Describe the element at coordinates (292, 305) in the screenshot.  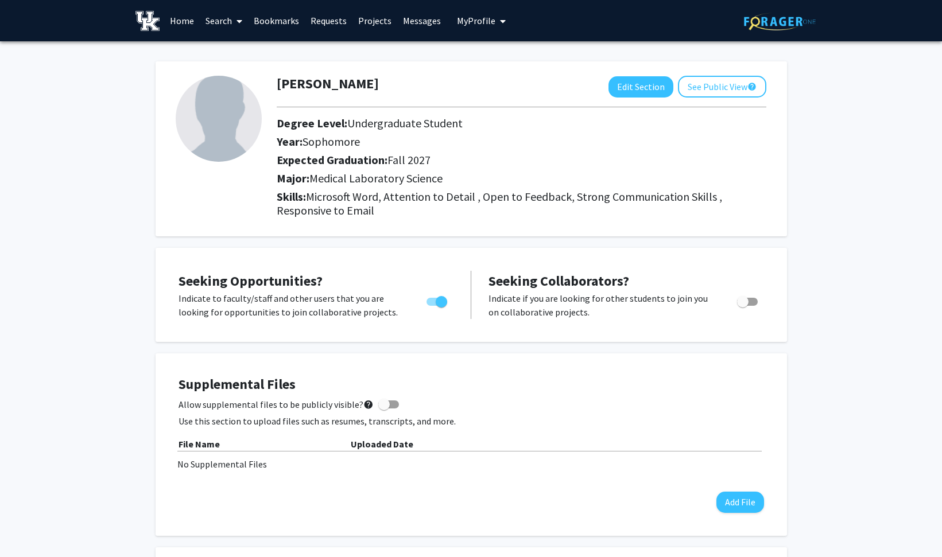
I see `p: Indicate to faculty/staff and other users that you are looking for opportunities to join collabor...` at that location.